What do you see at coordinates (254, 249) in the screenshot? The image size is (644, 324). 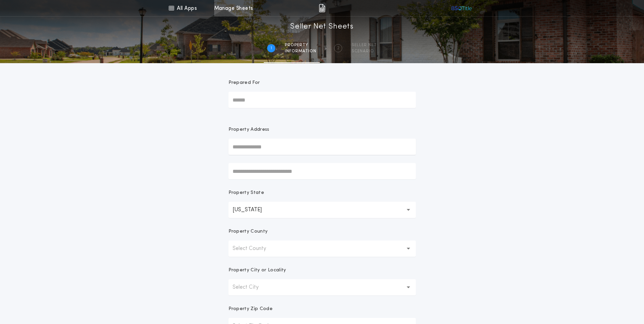 I see `p: Select County` at bounding box center [254, 249].